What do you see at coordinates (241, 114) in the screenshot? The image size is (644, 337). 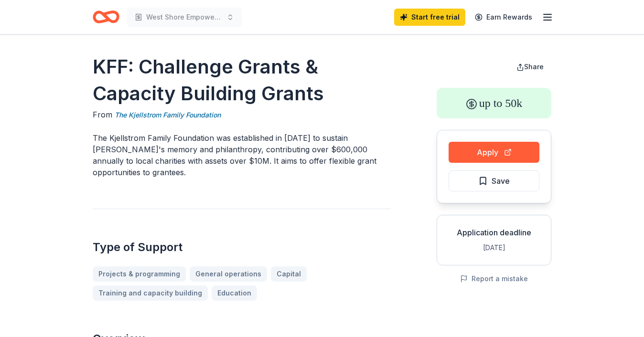 I see `div: From` at bounding box center [241, 114].